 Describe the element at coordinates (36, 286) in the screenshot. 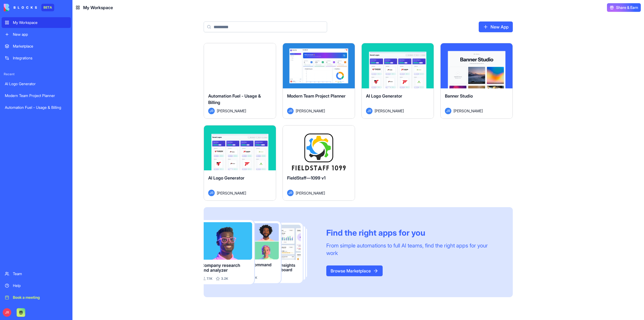

I see `a: Help` at that location.